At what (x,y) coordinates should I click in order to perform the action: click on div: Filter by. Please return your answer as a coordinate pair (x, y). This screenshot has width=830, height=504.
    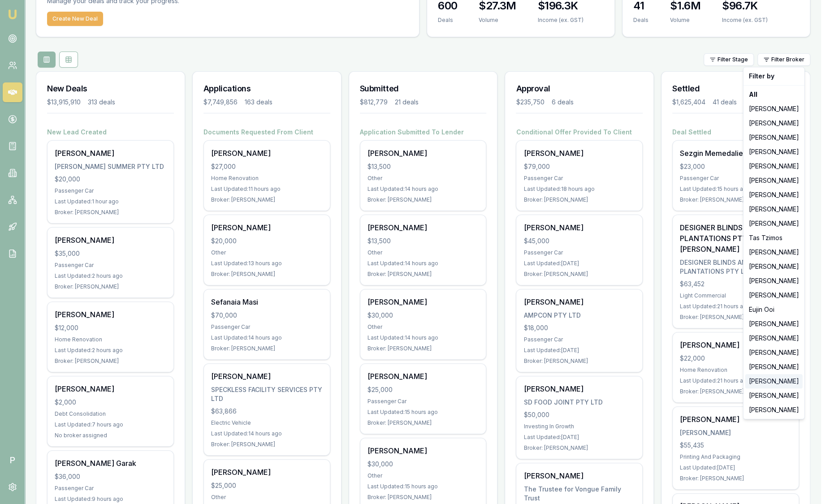
    Looking at the image, I should click on (774, 76).